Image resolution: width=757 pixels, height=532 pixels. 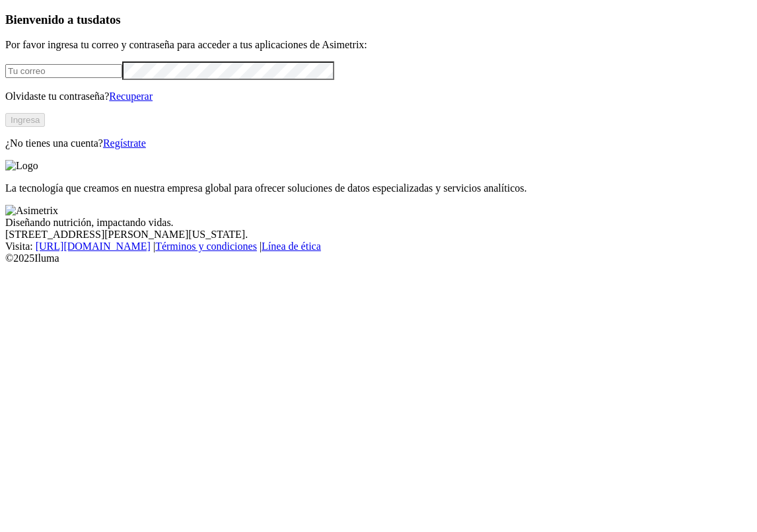 What do you see at coordinates (25, 120) in the screenshot?
I see `button: Ingresa` at bounding box center [25, 120].